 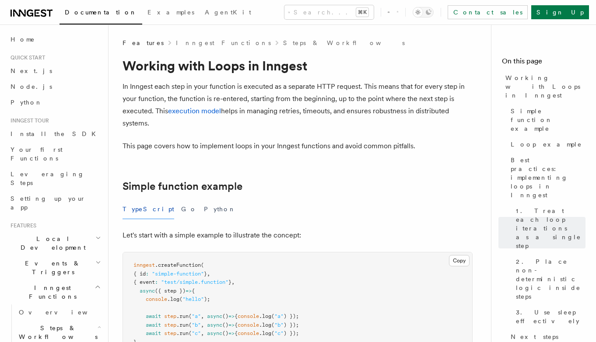 I want to click on span: Steps & Workflows, so click(x=56, y=332).